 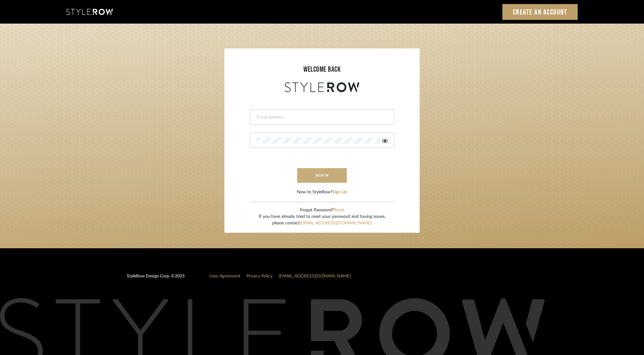 I want to click on a: Privacy Policy, so click(x=260, y=276).